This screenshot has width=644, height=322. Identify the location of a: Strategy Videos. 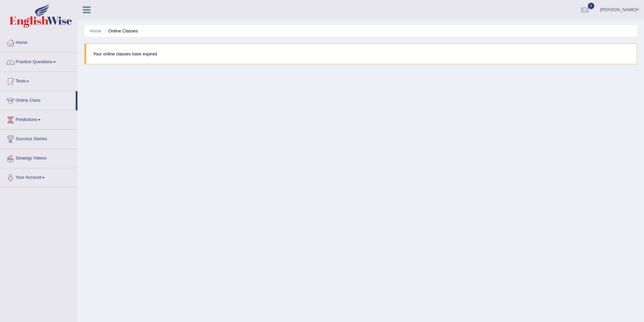
(39, 157).